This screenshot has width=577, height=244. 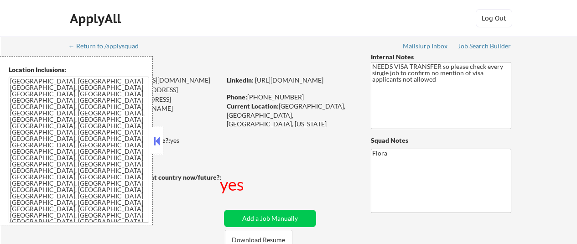 I want to click on div: Job Search Builder, so click(x=485, y=46).